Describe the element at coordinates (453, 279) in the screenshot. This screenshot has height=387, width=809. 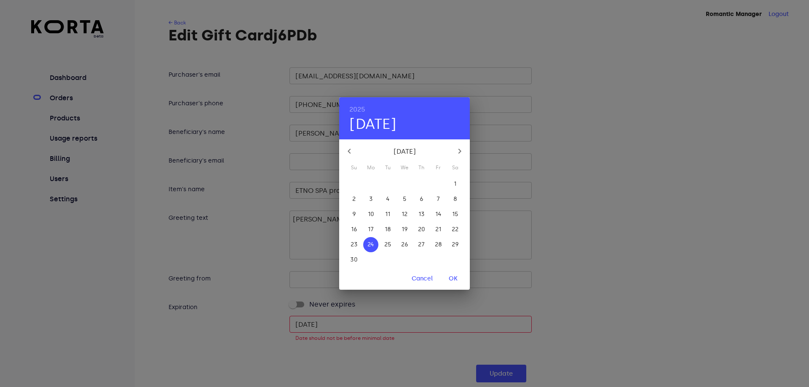
I see `span: OK` at that location.